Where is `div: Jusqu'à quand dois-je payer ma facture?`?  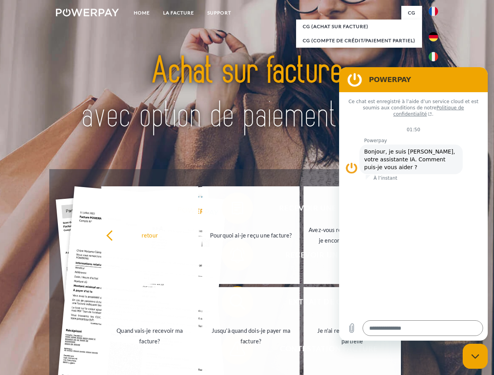
div: Jusqu'à quand dois-je payer ma facture? is located at coordinates (251, 336).